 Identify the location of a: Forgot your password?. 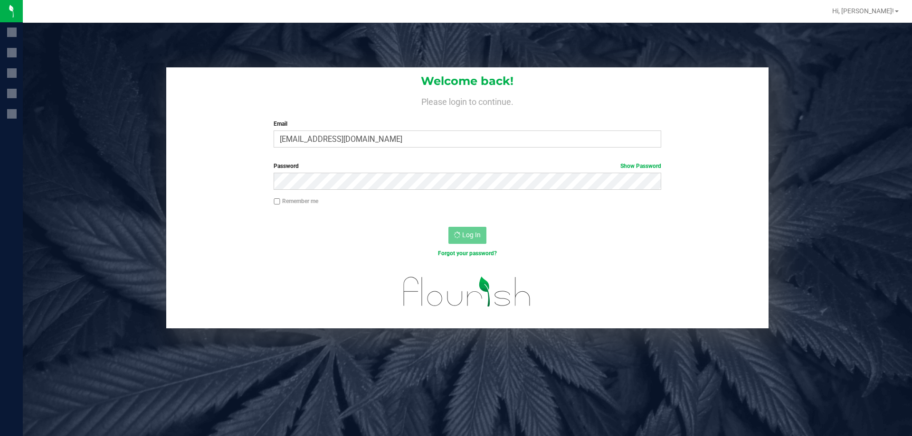
(467, 254).